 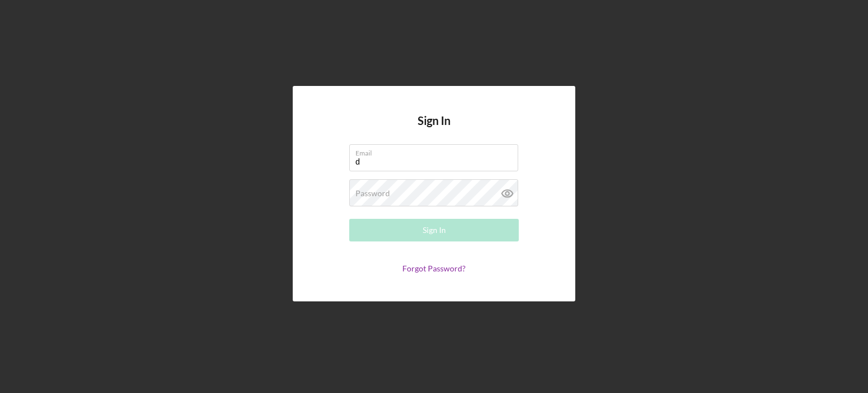 I want to click on h4: Sign In, so click(x=434, y=129).